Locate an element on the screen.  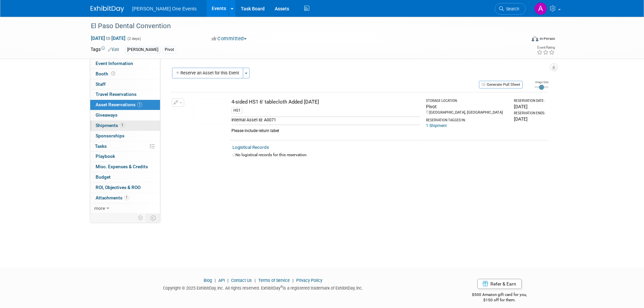
a: Travel Reservations is located at coordinates (125, 94).